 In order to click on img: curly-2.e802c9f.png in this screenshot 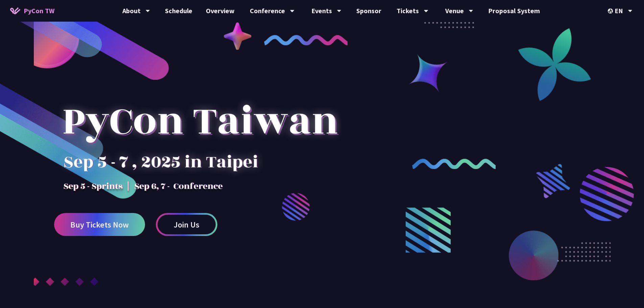, I will do `click(454, 164)`.